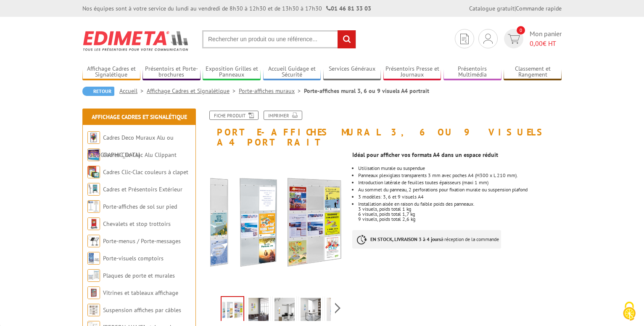 Image resolution: width=644 pixels, height=326 pixels. What do you see at coordinates (279, 39) in the screenshot?
I see `input: Rechercher un produit ou une référence...` at bounding box center [279, 39].